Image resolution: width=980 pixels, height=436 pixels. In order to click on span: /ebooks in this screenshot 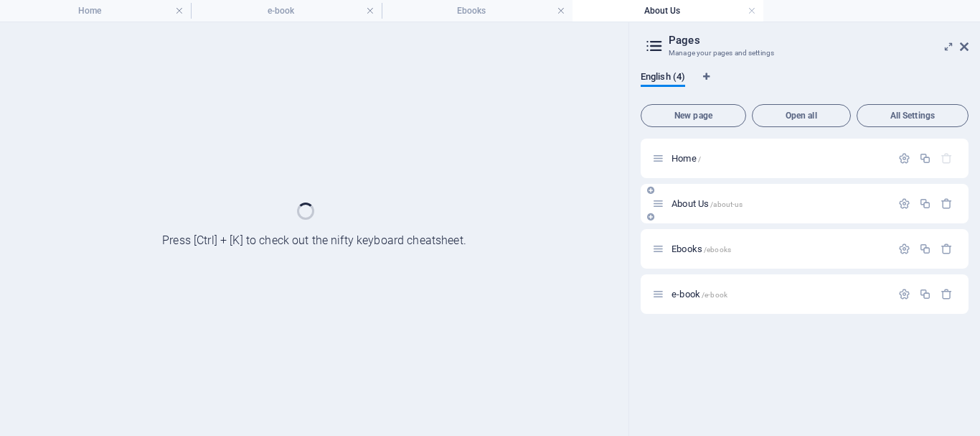, I will do `click(717, 249)`.